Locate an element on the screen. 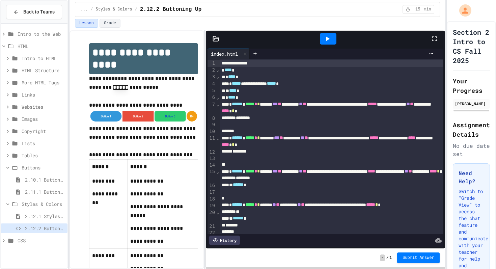 Image resolution: width=496 pixels, height=269 pixels. div: 12 is located at coordinates (212, 152).